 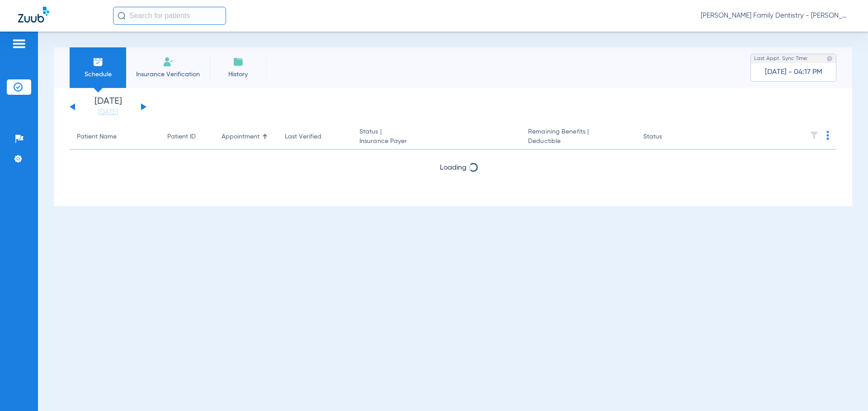 What do you see at coordinates (98, 62) in the screenshot?
I see `img: Schedule` at bounding box center [98, 62].